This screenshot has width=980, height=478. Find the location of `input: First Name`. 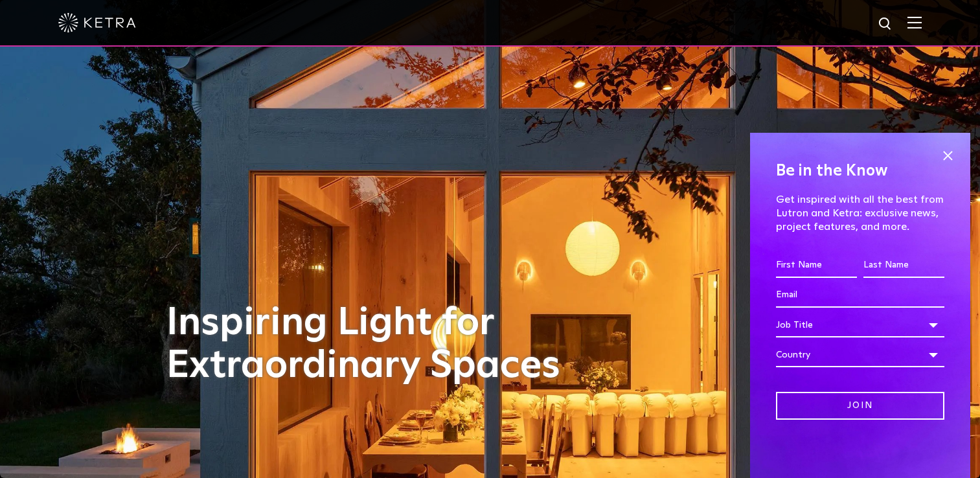

input: First Name is located at coordinates (817, 266).